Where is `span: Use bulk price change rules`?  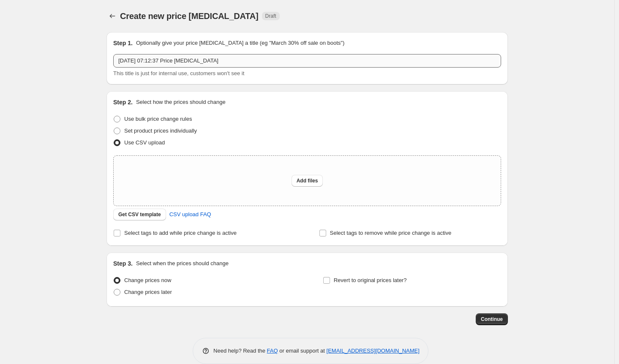
span: Use bulk price change rules is located at coordinates (158, 119).